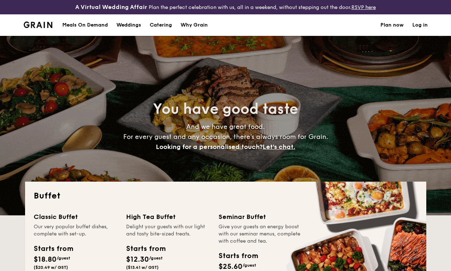  I want to click on h2: Buffet, so click(226, 196).